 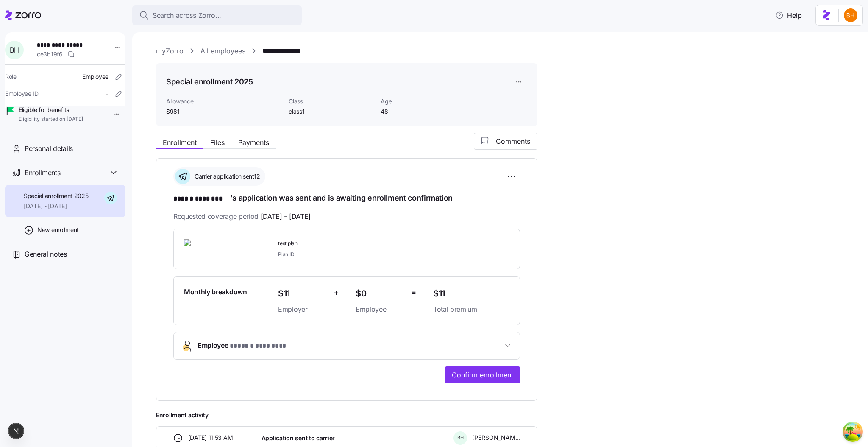 I want to click on span: Employee ID, so click(x=22, y=94).